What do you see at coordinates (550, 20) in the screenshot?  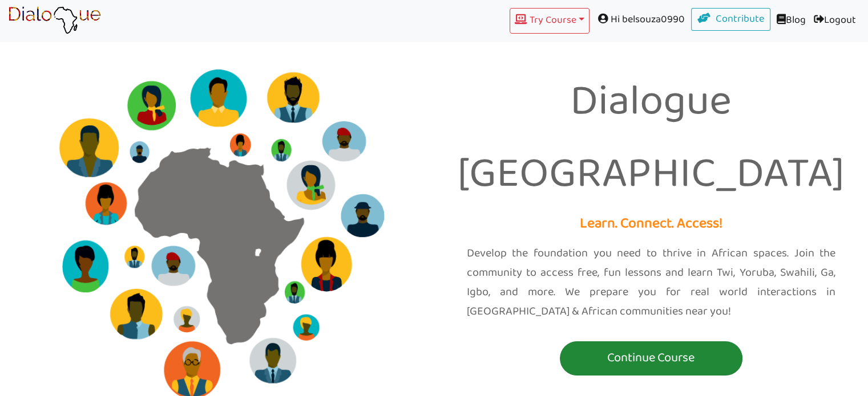 I see `button: Try Course` at bounding box center [550, 20].